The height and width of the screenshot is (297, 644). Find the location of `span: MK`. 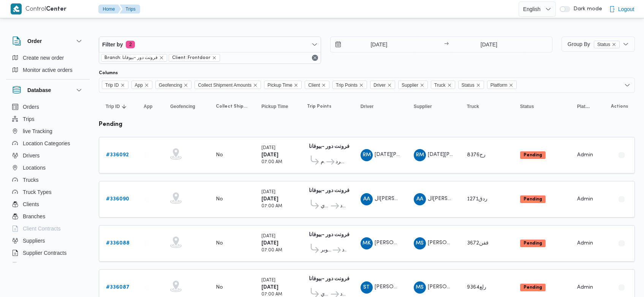

span: MK is located at coordinates (367, 243).